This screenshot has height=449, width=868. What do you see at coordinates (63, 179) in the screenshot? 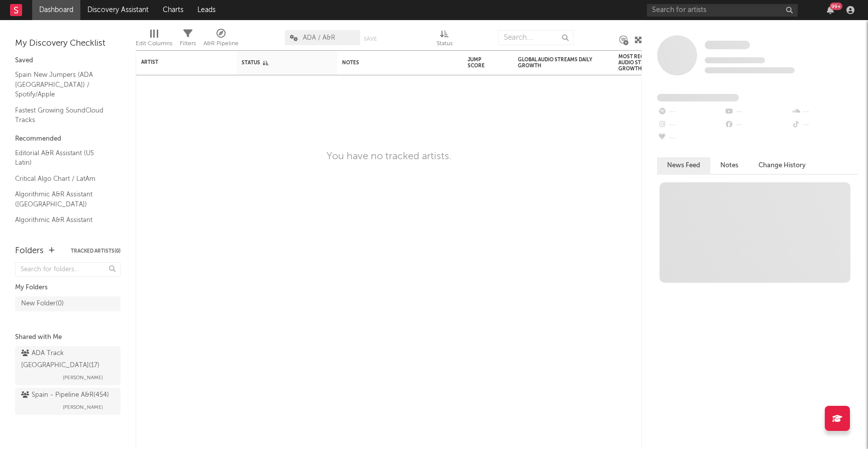
I see `a: Critical Algo Chart / LatAm` at bounding box center [63, 179].